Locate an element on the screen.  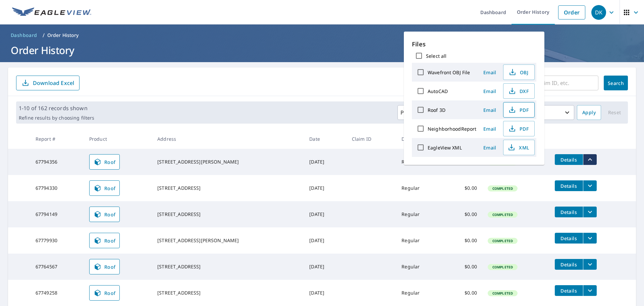
td: 67764567 is located at coordinates (57, 267).